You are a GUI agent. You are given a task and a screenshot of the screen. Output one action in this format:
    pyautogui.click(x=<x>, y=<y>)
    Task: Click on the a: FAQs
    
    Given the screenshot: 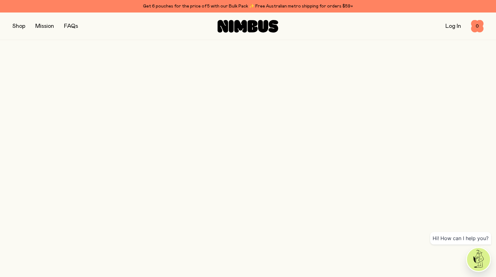 What is the action you would take?
    pyautogui.click(x=71, y=26)
    